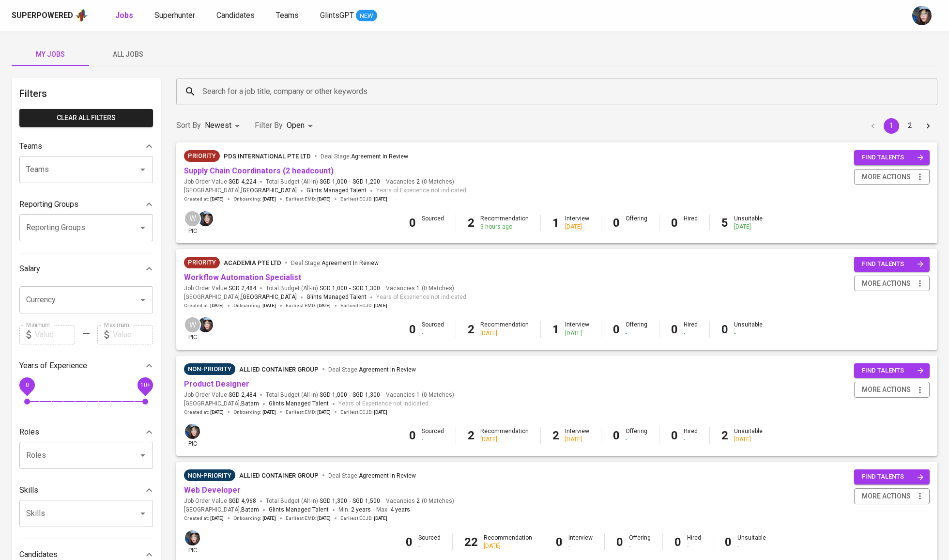  Describe the element at coordinates (220, 288) in the screenshot. I see `span: Job Order Value` at that location.